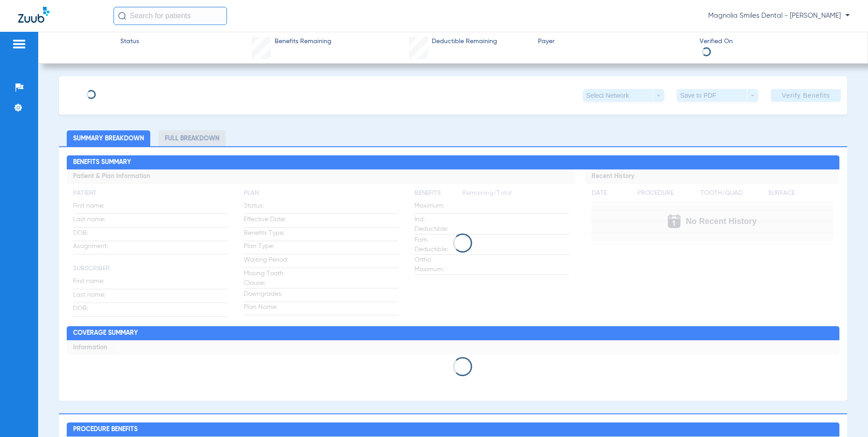 Image resolution: width=868 pixels, height=437 pixels. I want to click on input: Search for patients, so click(170, 16).